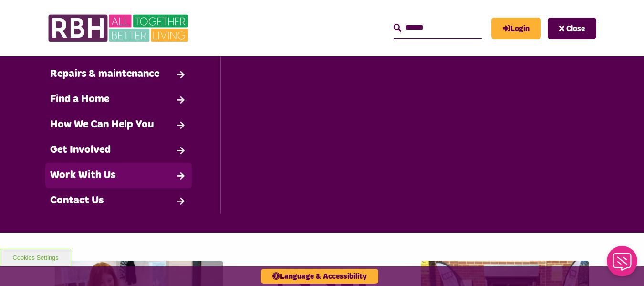  I want to click on span: Close, so click(575, 29).